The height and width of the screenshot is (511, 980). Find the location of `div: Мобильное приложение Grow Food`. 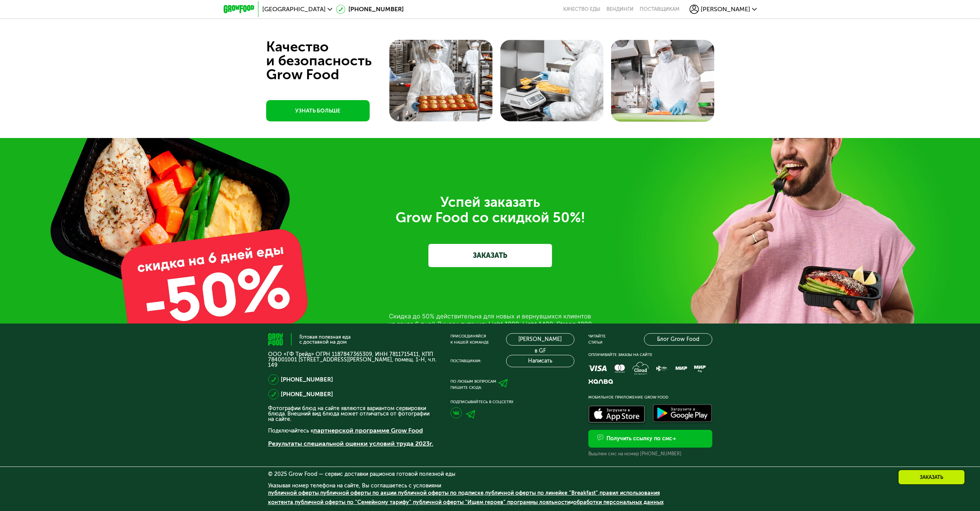

div: Мобильное приложение Grow Food is located at coordinates (650, 397).